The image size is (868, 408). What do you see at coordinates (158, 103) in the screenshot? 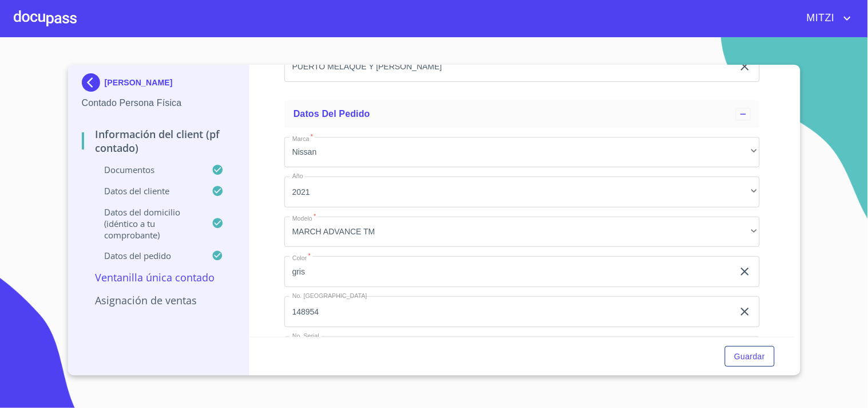
I see `p: Contado Persona Física` at bounding box center [158, 103].